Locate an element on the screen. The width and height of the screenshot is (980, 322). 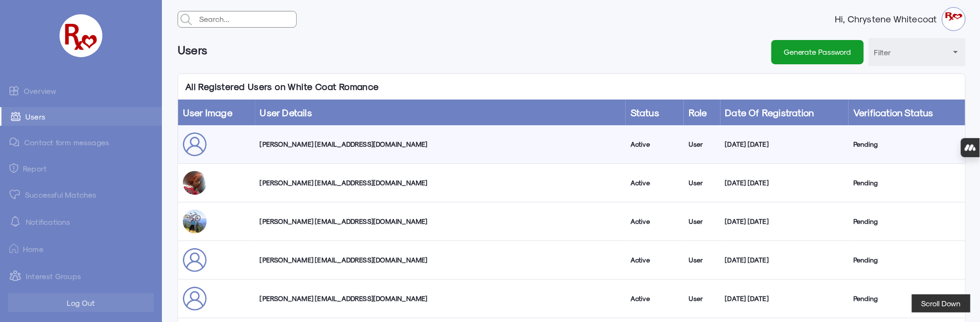
img: xsuk2eelnw0e0holvsks.jpg is located at coordinates (194, 222).